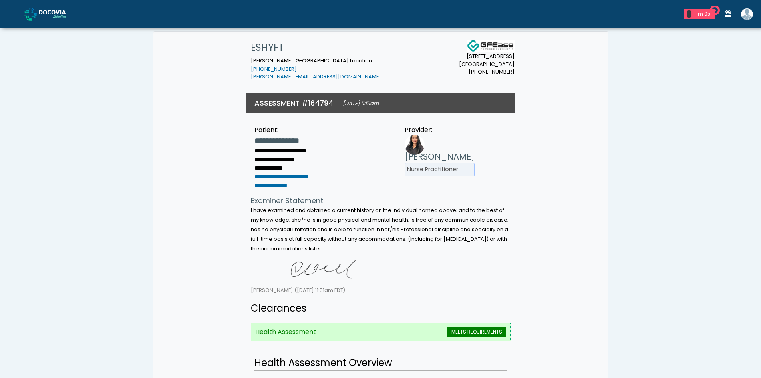 The width and height of the screenshot is (761, 378). Describe the element at coordinates (51, 14) in the screenshot. I see `a: Docovia` at that location.